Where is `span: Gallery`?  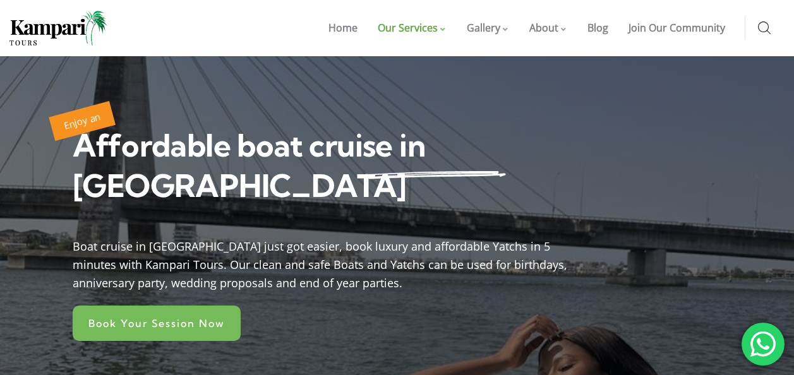
span: Gallery is located at coordinates (483, 28).